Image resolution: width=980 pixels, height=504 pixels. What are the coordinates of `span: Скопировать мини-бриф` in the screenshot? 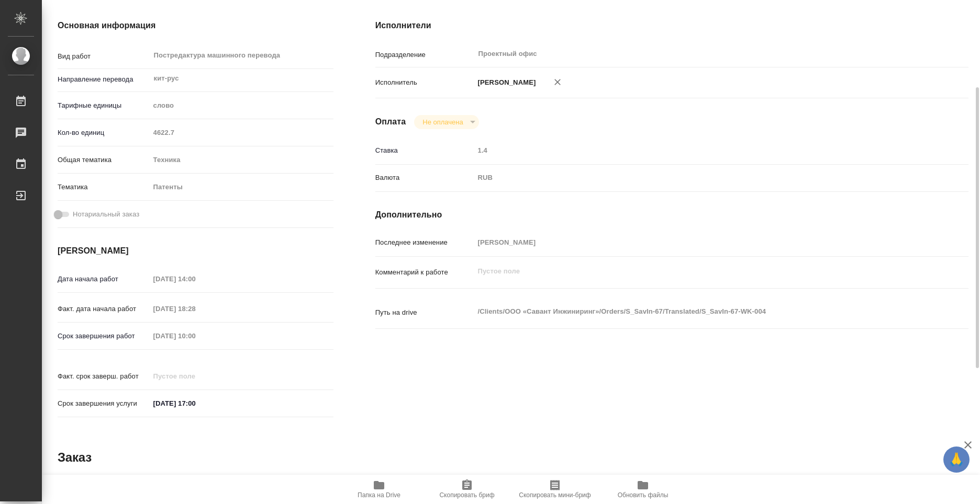 It's located at (555, 496).